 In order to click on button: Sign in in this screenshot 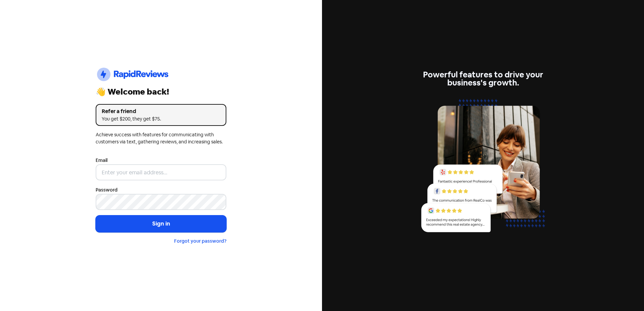, I will do `click(161, 223)`.